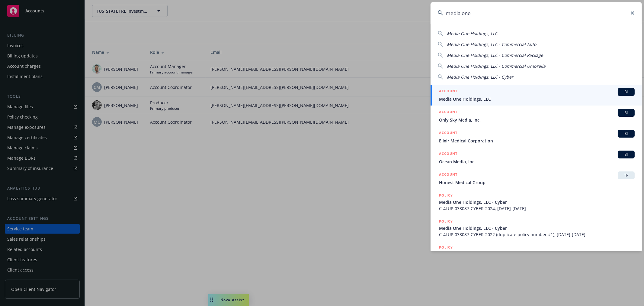  Describe the element at coordinates (537, 141) in the screenshot. I see `span: Elixir Medical Corporation` at that location.